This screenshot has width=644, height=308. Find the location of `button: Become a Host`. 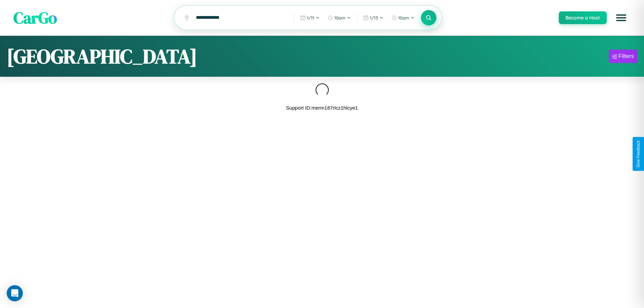

button: Become a Host is located at coordinates (582, 18).